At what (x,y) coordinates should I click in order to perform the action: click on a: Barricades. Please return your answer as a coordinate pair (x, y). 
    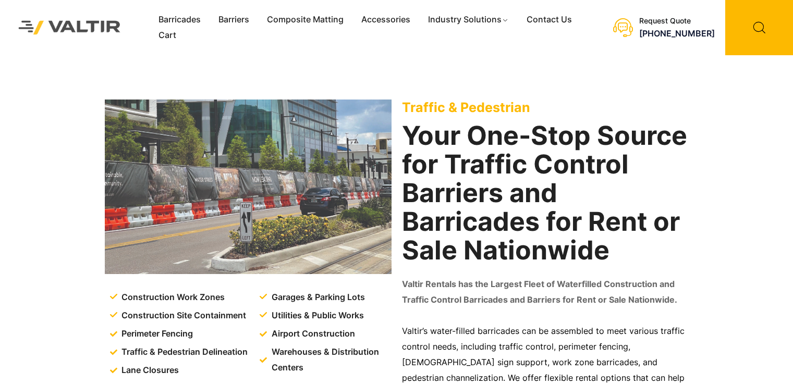
    Looking at the image, I should click on (179, 20).